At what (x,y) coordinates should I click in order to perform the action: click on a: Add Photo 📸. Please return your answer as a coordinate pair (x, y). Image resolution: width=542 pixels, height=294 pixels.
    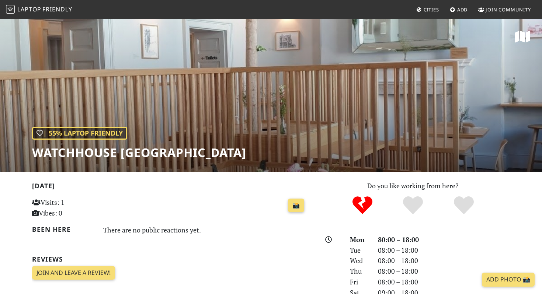
    Looking at the image, I should click on (509, 280).